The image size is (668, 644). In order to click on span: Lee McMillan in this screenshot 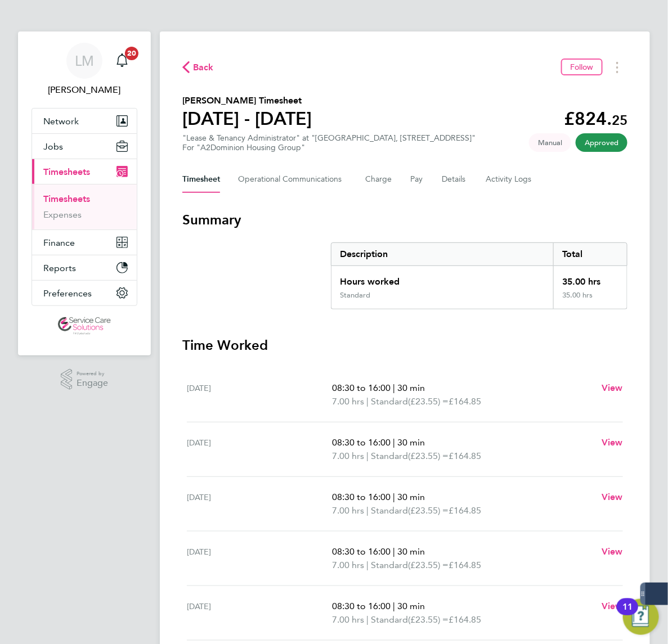, I will do `click(84, 90)`.